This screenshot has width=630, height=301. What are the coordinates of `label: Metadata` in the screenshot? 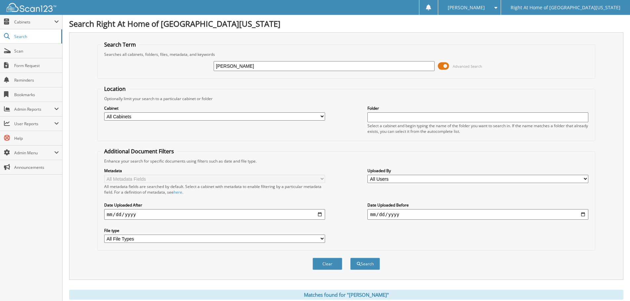 It's located at (215, 171).